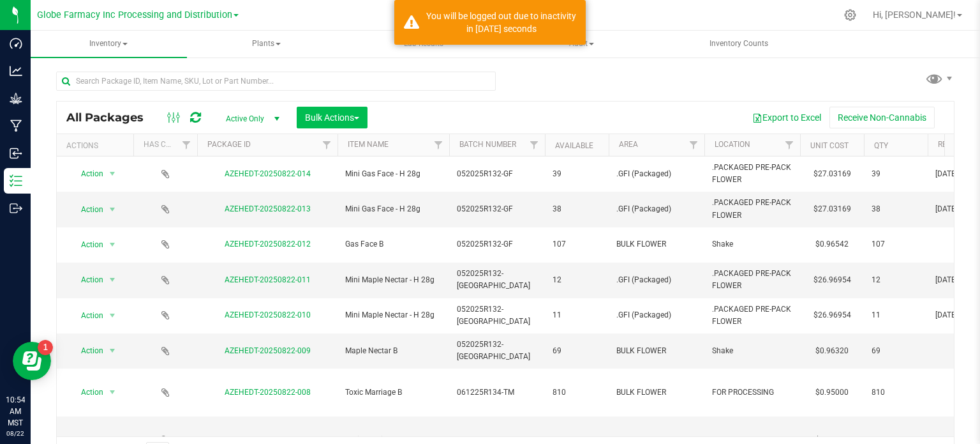  What do you see at coordinates (732, 144) in the screenshot?
I see `a: Location` at bounding box center [732, 144].